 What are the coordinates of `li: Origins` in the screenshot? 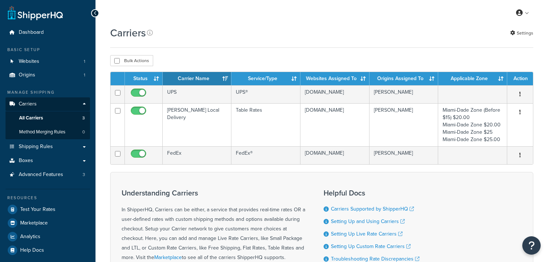 It's located at (48, 75).